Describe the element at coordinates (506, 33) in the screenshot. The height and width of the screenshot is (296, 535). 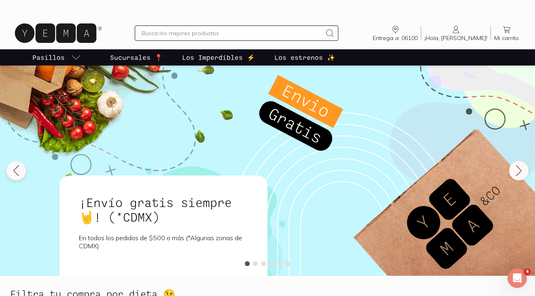
I see `a: Mi carrito` at that location.